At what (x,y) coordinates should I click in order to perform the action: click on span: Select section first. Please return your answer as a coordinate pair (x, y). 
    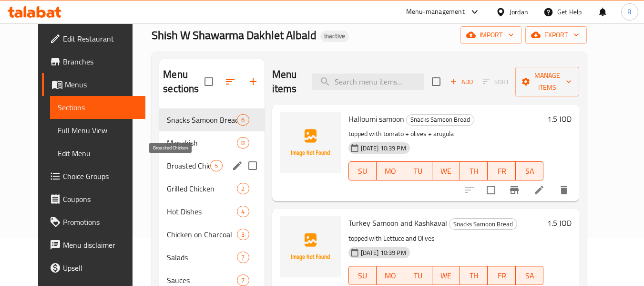
    Looking at the image, I should click on (496, 82).